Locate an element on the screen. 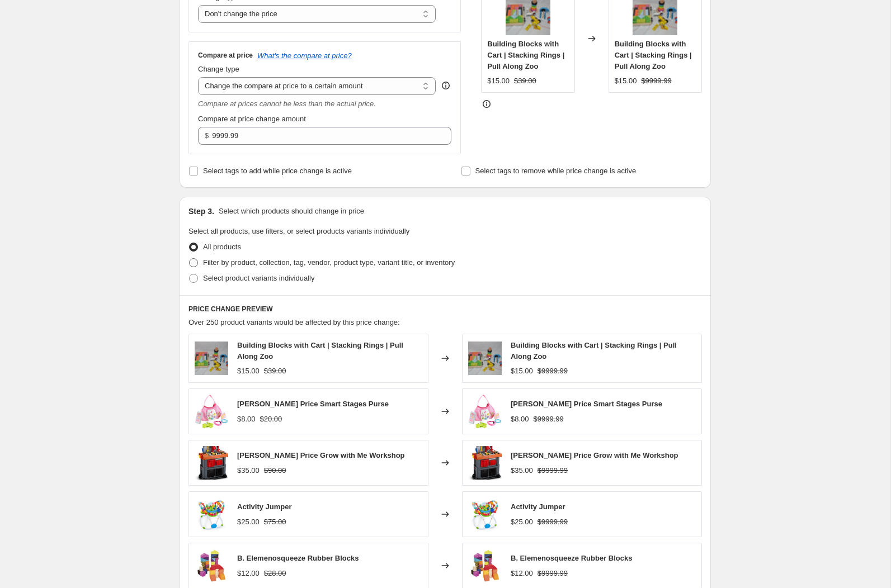  span: Select tags to remove while price change is active is located at coordinates (556, 170).